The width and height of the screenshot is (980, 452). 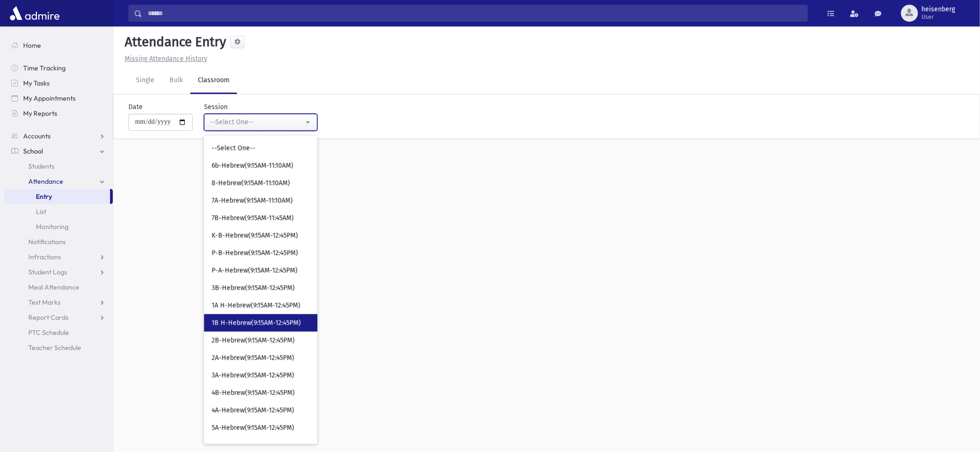 I want to click on span: 4A-Hebrew(9:15AM-12:45PM), so click(x=253, y=410).